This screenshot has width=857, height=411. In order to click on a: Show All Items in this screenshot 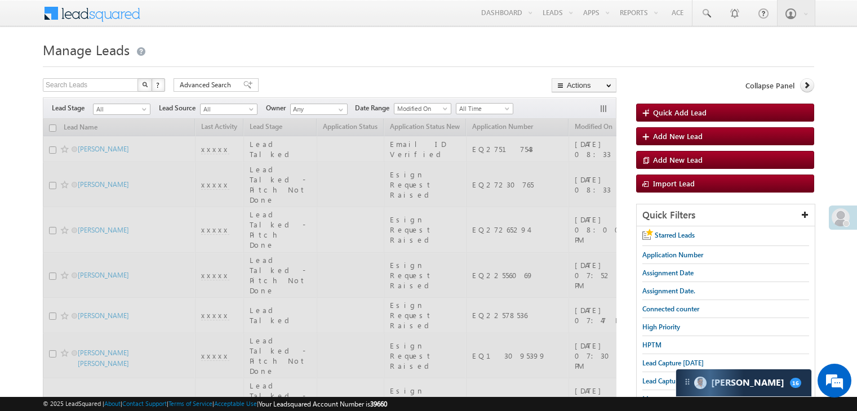, I will do `click(339, 110)`.